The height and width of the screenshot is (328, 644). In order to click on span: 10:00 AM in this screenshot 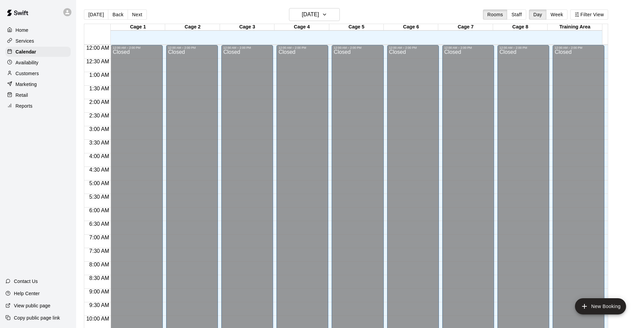, I will do `click(98, 318)`.